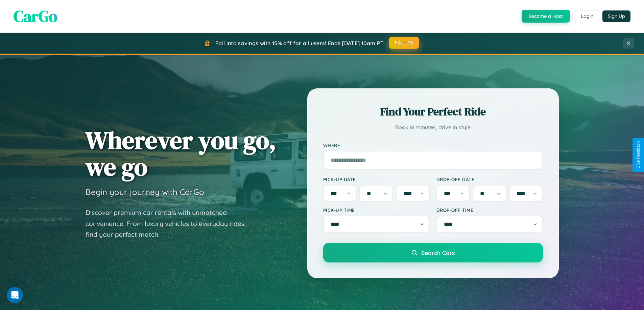 The image size is (644, 310). What do you see at coordinates (587, 16) in the screenshot?
I see `button: Login` at bounding box center [587, 16].